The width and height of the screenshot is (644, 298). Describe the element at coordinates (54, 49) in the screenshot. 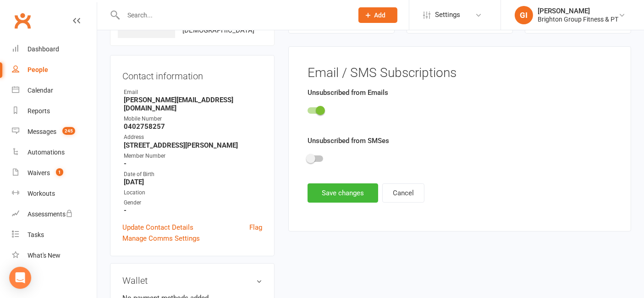

I see `a: Dashboard` at that location.